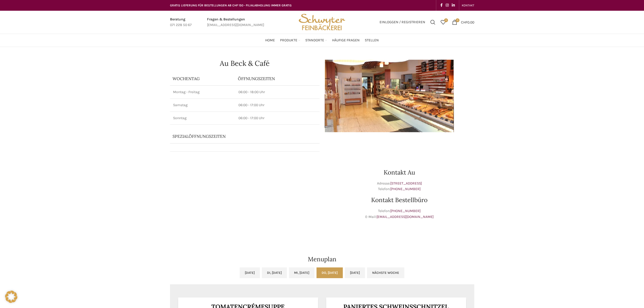  Describe the element at coordinates (290, 40) in the screenshot. I see `a: Produkte` at that location.